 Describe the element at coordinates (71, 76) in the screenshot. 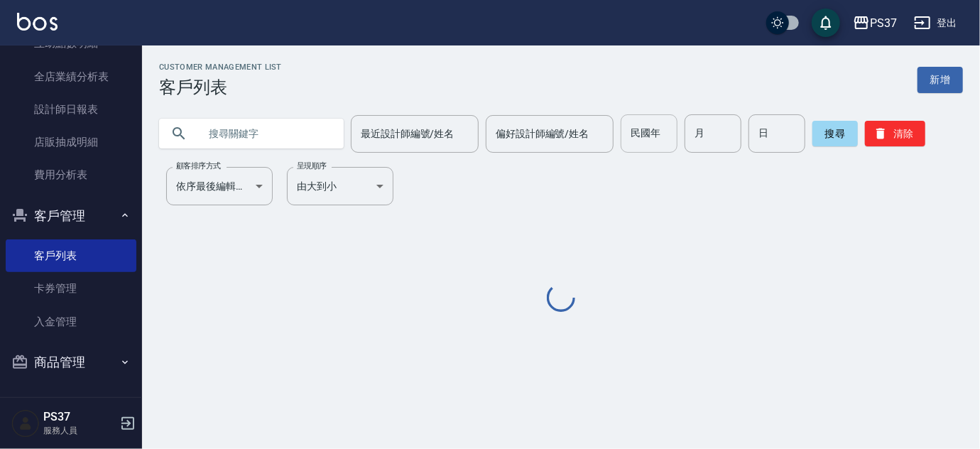

I see `a: 全店業績分析表` at that location.